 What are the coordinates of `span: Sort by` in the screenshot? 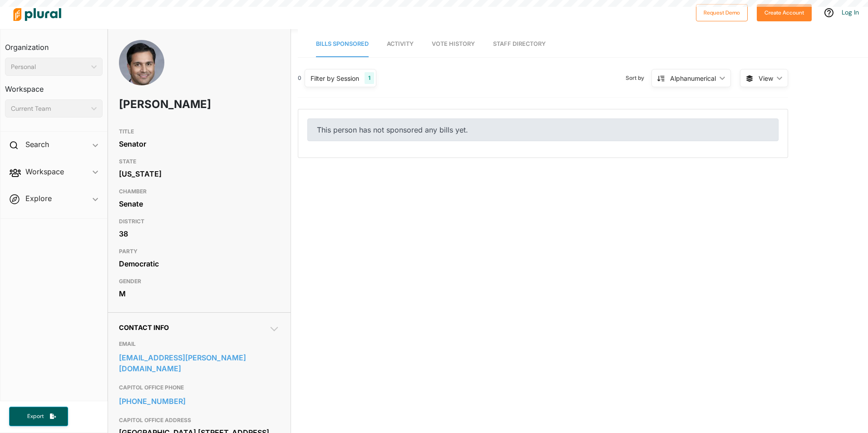 It's located at (638, 78).